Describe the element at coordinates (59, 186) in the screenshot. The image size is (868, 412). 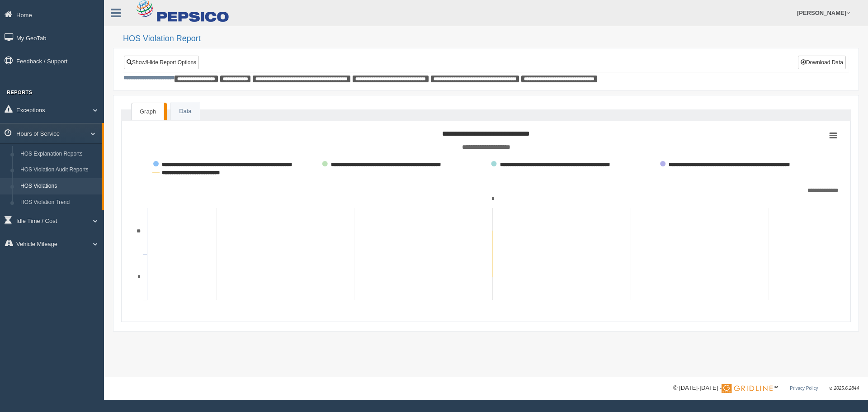
I see `a: HOS Violations` at that location.